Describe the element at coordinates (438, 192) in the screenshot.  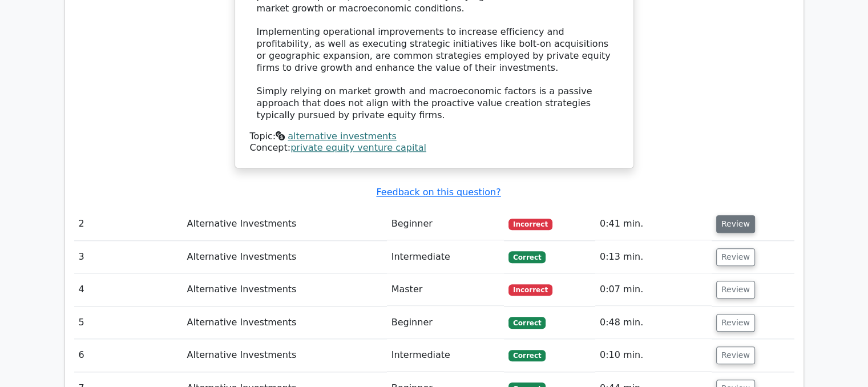
I see `u: Feedback on this question?` at that location.